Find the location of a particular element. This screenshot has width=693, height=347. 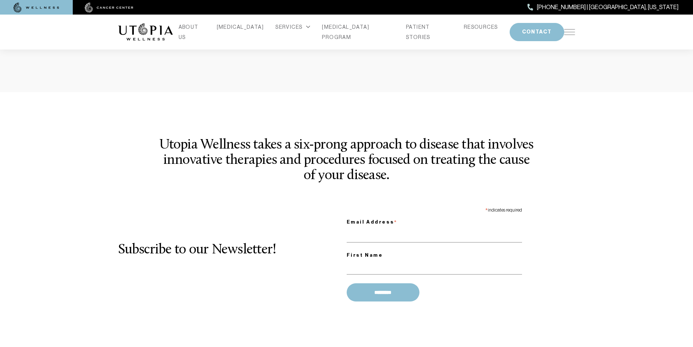

a: ABOUT US is located at coordinates (192, 32).